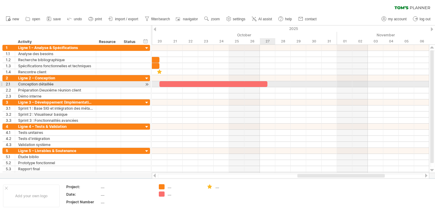 Image resolution: width=435 pixels, height=213 pixels. I want to click on a: AI assist, so click(262, 19).